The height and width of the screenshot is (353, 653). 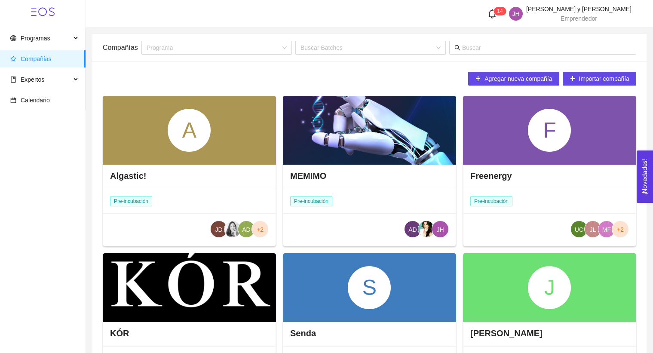 I want to click on sup: 14, so click(x=500, y=11).